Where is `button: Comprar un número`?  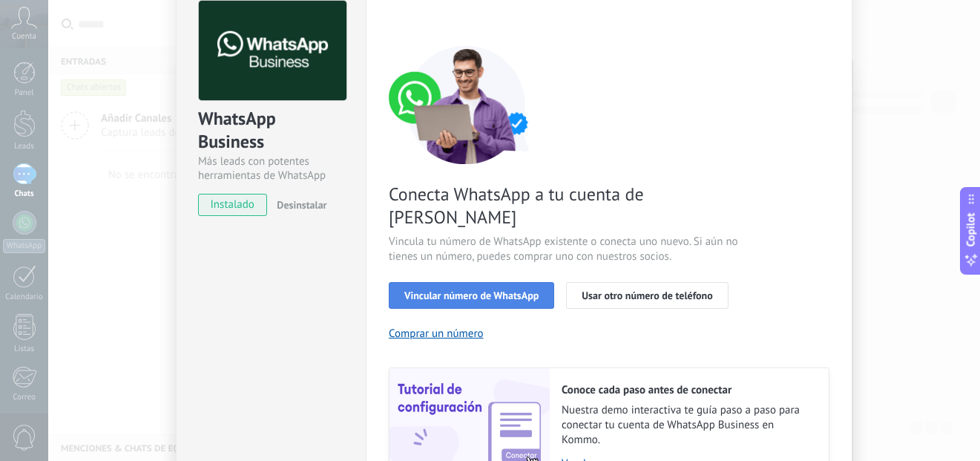 button: Comprar un número is located at coordinates (436, 333).